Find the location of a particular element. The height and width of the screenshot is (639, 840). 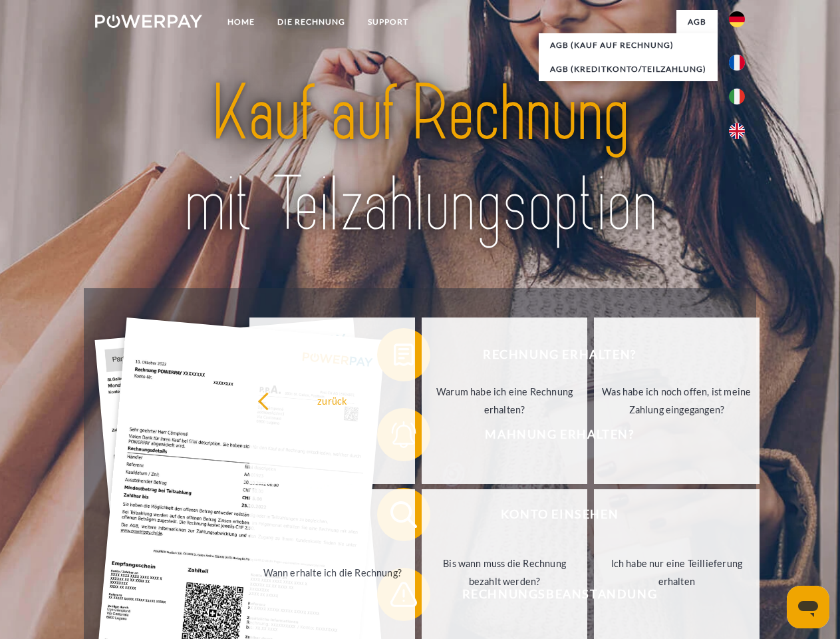

div: Was habe ich noch offen, ist meine Zahlung eingegangen? is located at coordinates (676, 400).